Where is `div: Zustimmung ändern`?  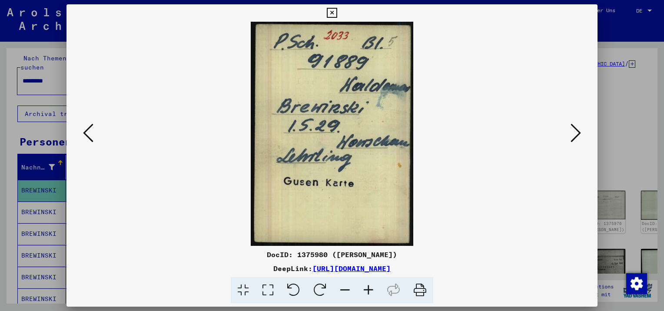 div: Zustimmung ändern is located at coordinates (636, 283).